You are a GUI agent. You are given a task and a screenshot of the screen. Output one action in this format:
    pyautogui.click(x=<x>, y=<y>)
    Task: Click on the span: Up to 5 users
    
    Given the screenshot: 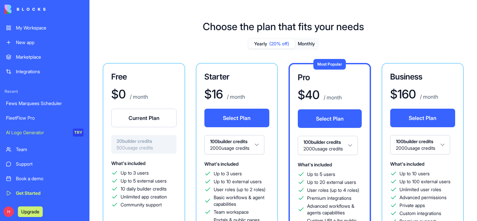 What is the action you would take?
    pyautogui.click(x=321, y=174)
    